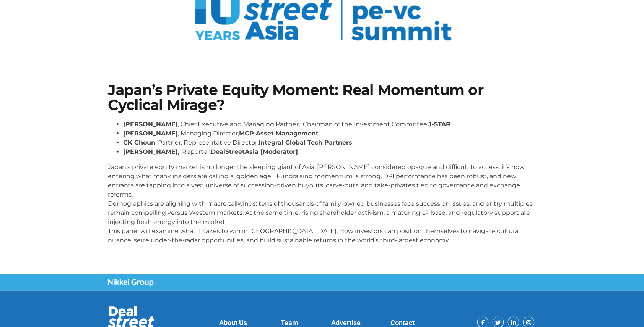 The image size is (644, 327). I want to click on img: Nikkei Group, so click(131, 283).